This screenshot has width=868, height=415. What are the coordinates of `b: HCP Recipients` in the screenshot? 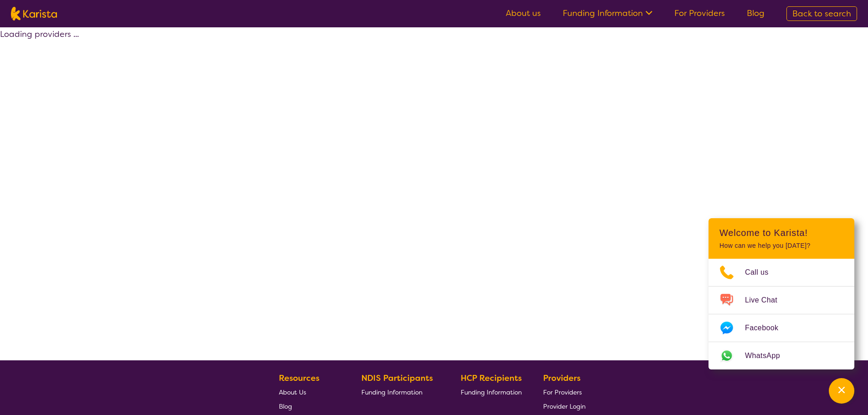 It's located at (491, 378).